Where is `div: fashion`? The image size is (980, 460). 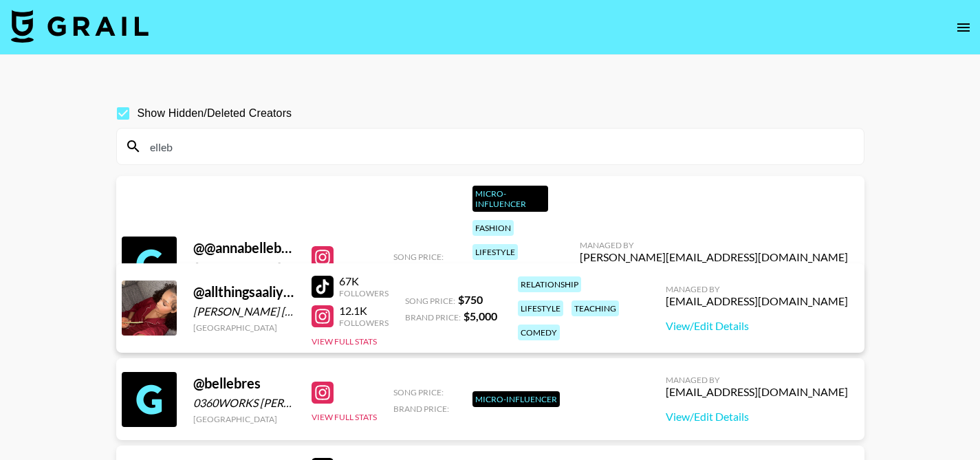
div: fashion is located at coordinates (493, 228).